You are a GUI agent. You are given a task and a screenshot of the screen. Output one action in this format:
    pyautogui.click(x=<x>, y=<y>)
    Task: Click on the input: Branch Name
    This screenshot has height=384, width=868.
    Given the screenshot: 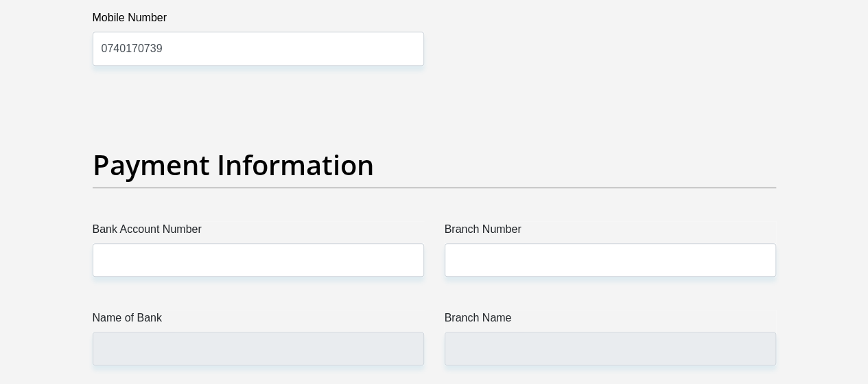 What is the action you would take?
    pyautogui.click(x=610, y=348)
    